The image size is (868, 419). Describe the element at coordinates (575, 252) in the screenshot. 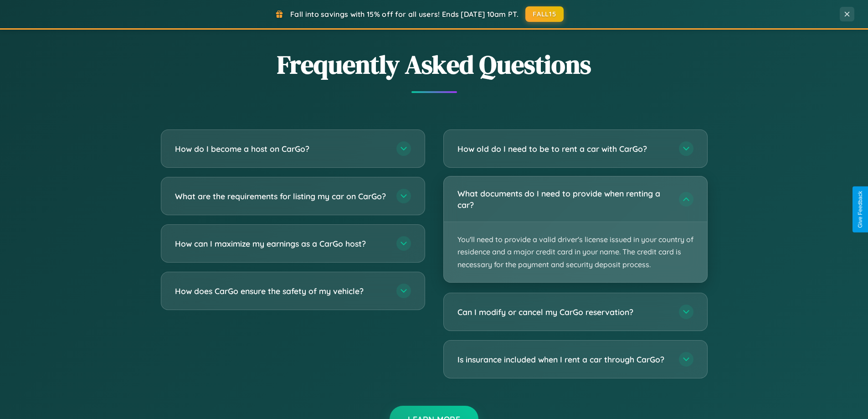

I see `p: You'll need to provide a valid driver's license issued in your country of residence and a major c...` at that location.